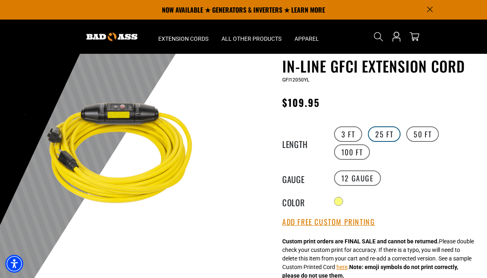 Image resolution: width=487 pixels, height=278 pixels. Describe the element at coordinates (307, 39) in the screenshot. I see `span: Apparel` at that location.